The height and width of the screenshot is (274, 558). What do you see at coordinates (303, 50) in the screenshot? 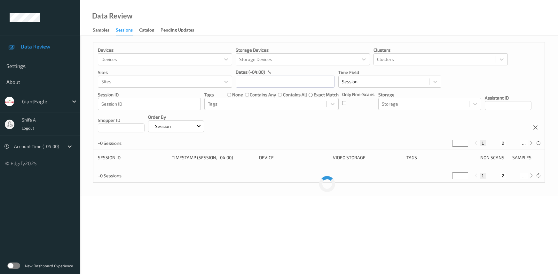
I see `p: Storage Devices` at bounding box center [303, 50].